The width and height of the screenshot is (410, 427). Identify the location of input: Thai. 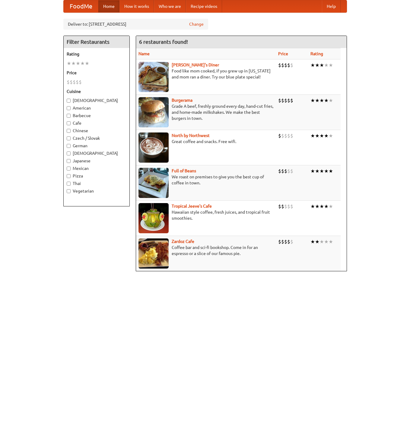
(68, 183).